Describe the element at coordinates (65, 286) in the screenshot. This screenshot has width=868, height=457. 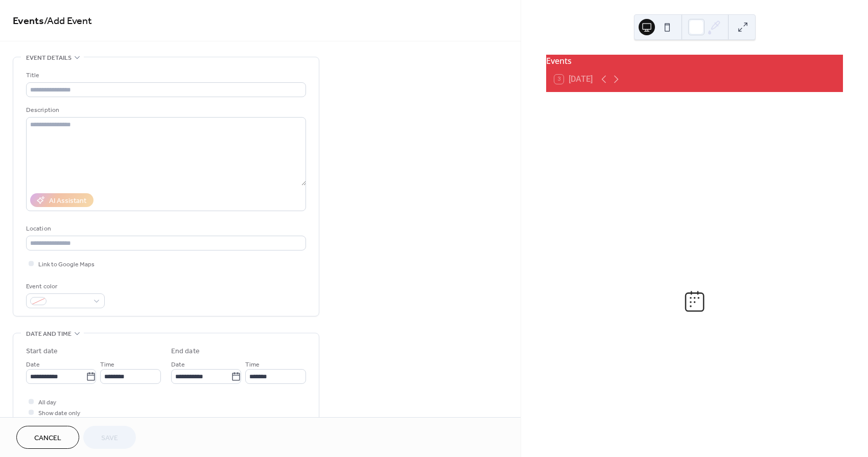
I see `div: Event color` at that location.